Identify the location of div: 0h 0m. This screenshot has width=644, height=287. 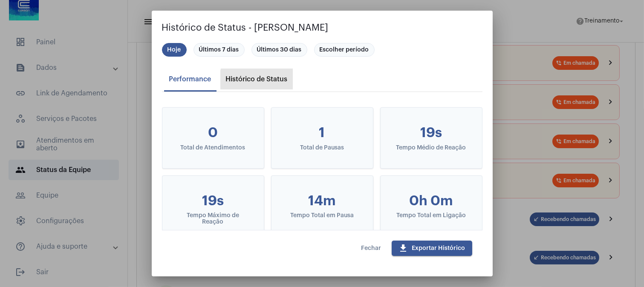
(431, 201).